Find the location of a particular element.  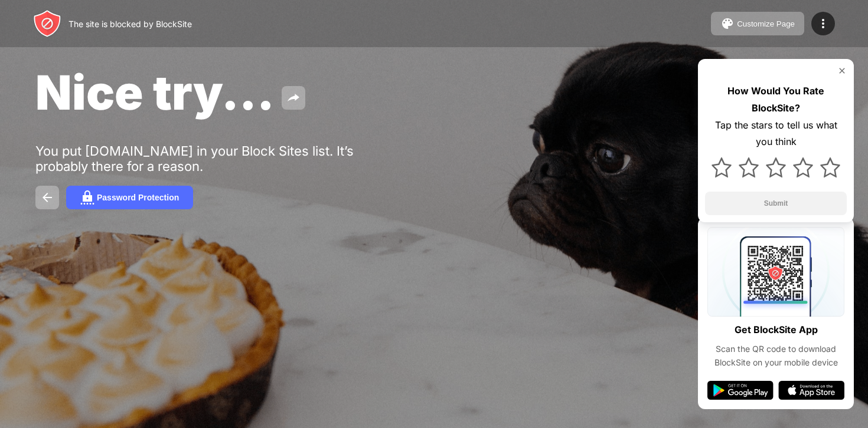

img: app-store.svg is located at coordinates (811, 391).